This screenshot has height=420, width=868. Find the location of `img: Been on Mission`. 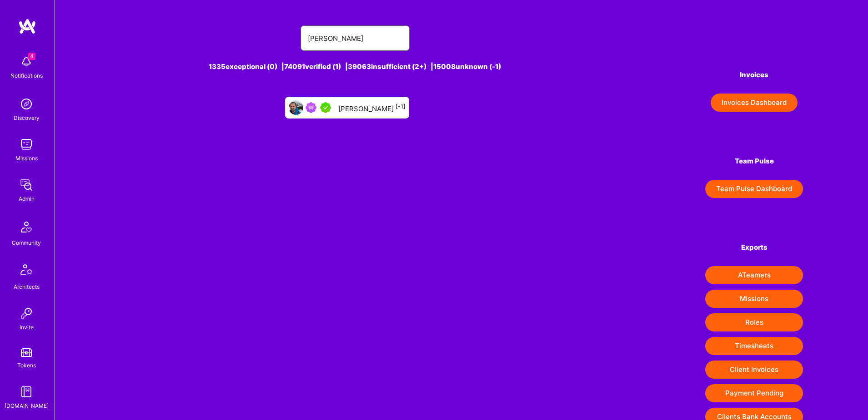

img: Been on Mission is located at coordinates (311, 108).